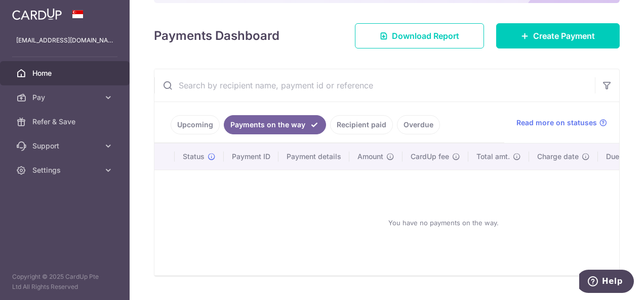 This screenshot has width=644, height=300. I want to click on span: Pay, so click(65, 98).